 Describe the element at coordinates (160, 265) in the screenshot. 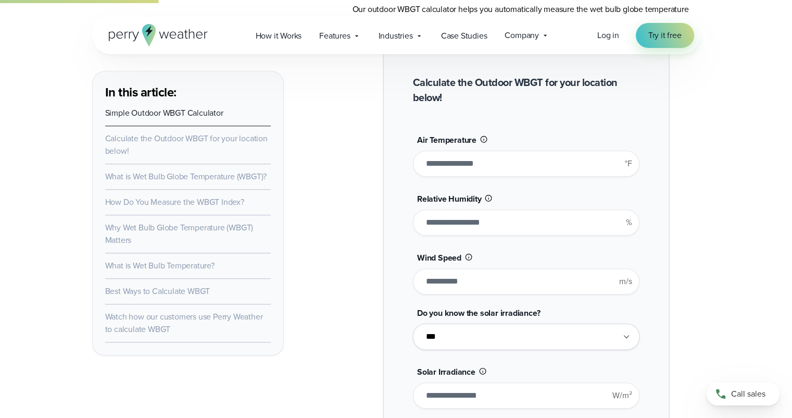

I see `a: What is Wet Bulb Temperature?` at that location.